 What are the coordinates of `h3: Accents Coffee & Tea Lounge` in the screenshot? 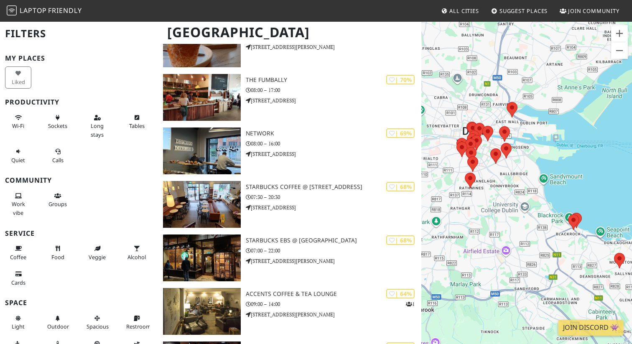 It's located at (334, 294).